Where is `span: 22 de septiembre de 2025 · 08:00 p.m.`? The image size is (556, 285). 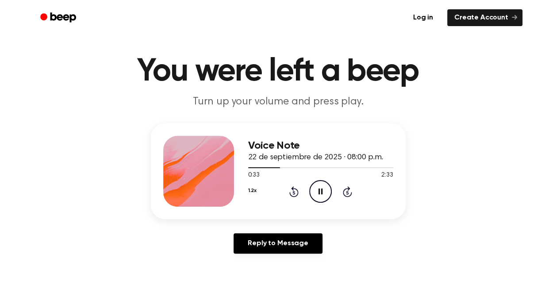 span: 22 de septiembre de 2025 · 08:00 p.m. is located at coordinates (315, 157).